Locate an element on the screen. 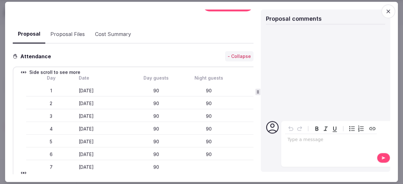 The image size is (403, 184). div: 7 is located at coordinates (51, 167).